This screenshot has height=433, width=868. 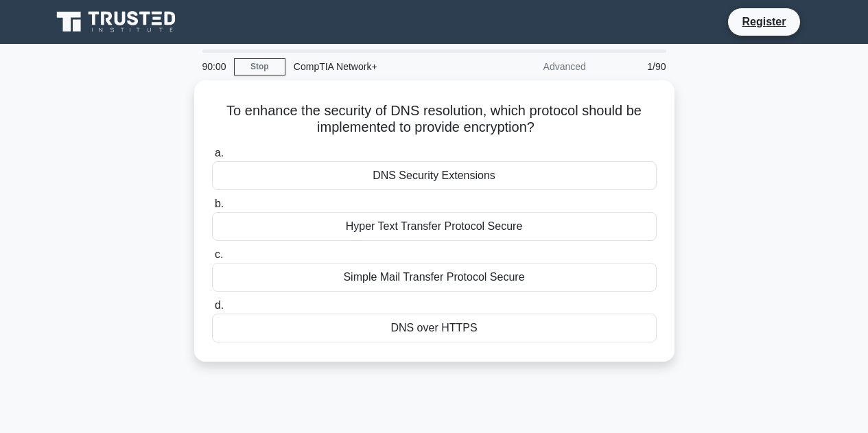 I want to click on div: CompTIA Network+, so click(x=379, y=66).